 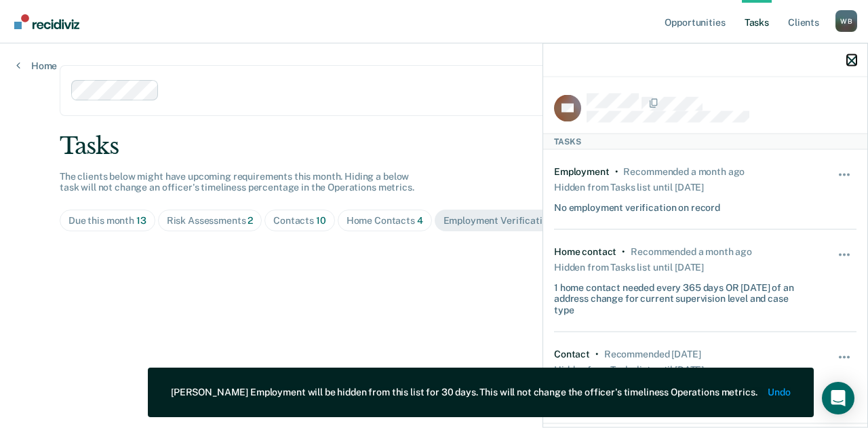 What do you see at coordinates (847, 21) in the screenshot?
I see `button: Profile dropdown button` at bounding box center [847, 21].